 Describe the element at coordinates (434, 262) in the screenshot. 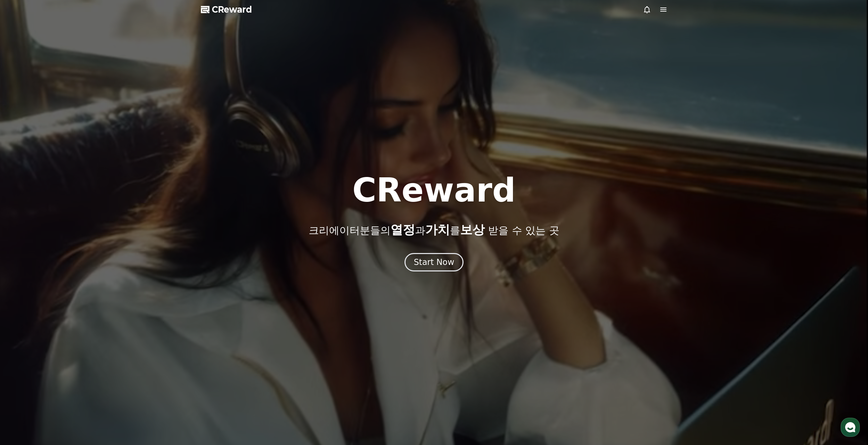

I see `div: Start Now` at that location.